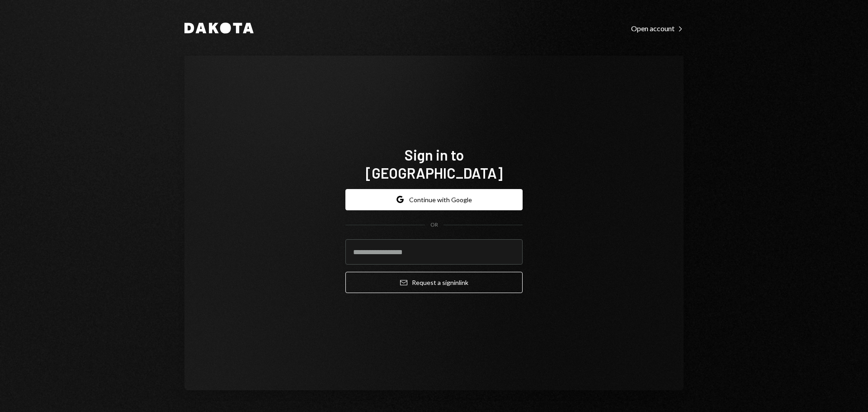  Describe the element at coordinates (657, 28) in the screenshot. I see `a: Open account` at that location.